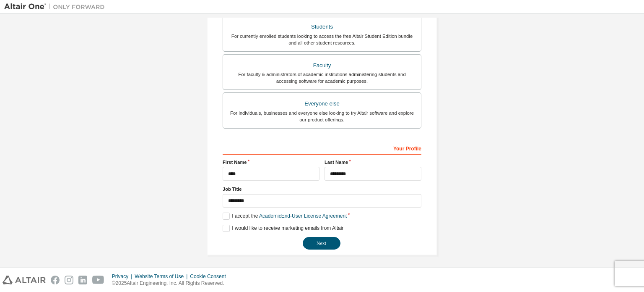 The height and width of the screenshot is (292, 644). Describe the element at coordinates (210, 276) in the screenshot. I see `div: Cookie Consent` at that location.